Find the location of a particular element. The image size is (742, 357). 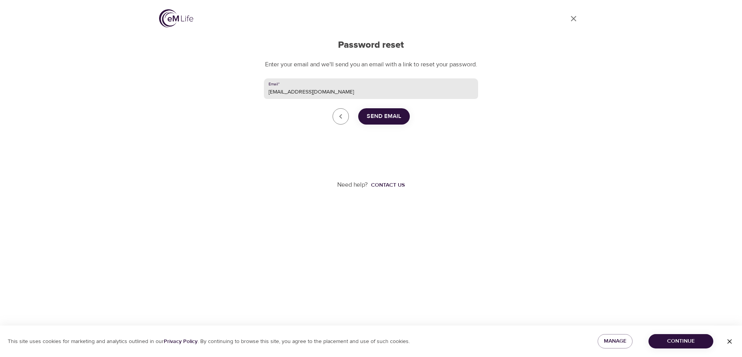

span: Send Email is located at coordinates (384, 116).